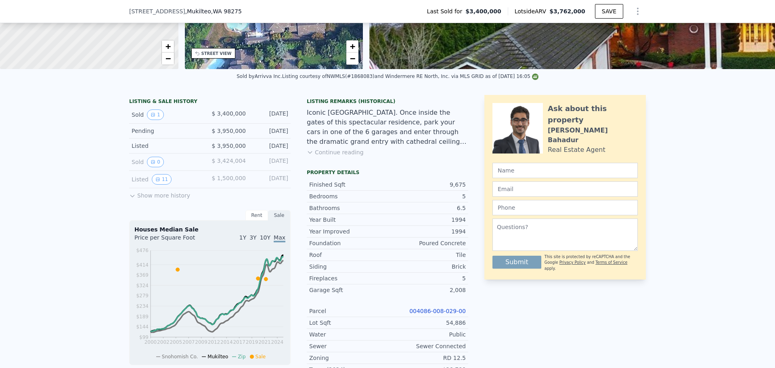  I want to click on div: 2,008, so click(427, 290).